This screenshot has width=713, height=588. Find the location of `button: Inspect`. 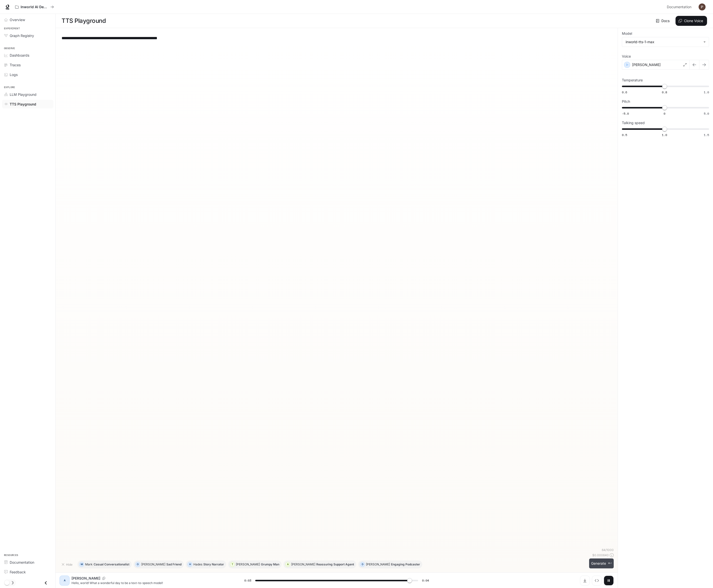

button: Inspect is located at coordinates (597, 580).